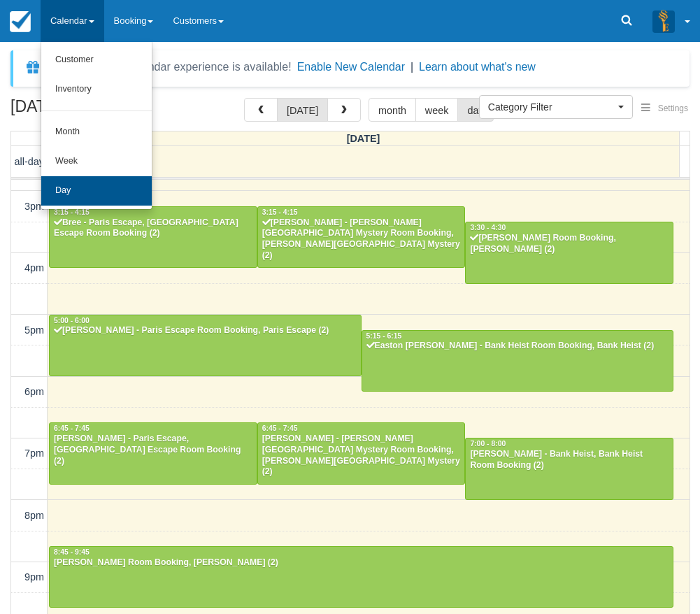 This screenshot has height=614, width=700. I want to click on span: 7pm, so click(35, 453).